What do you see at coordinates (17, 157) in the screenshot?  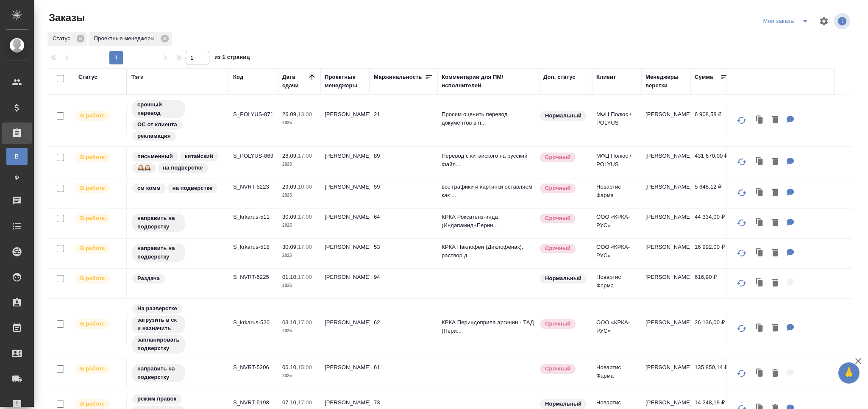 I see `a: В` at bounding box center [17, 157].